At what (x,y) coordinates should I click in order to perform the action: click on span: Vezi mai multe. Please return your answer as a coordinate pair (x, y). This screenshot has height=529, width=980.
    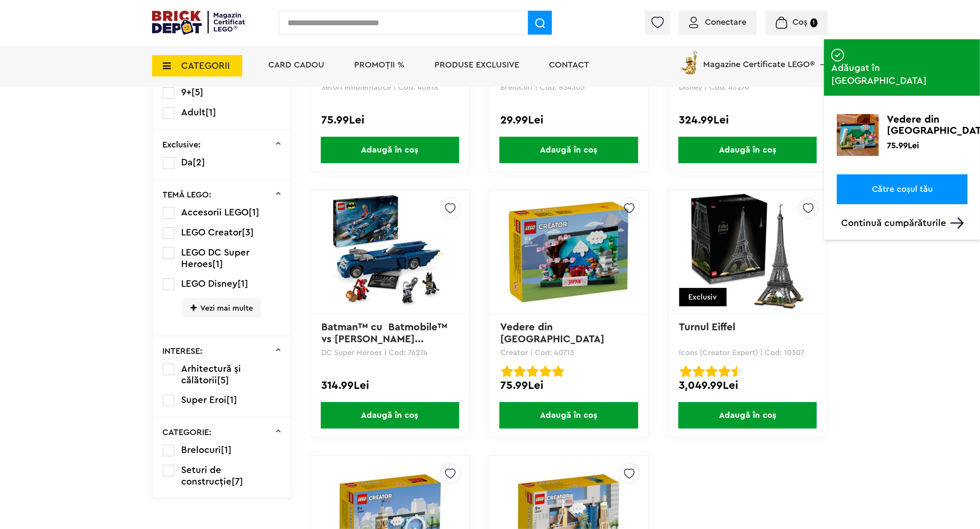
    Looking at the image, I should click on (222, 307).